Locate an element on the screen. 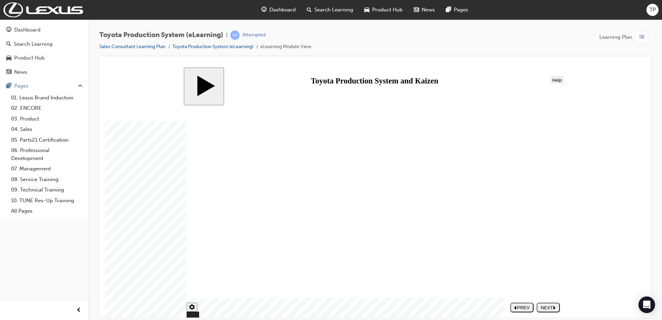 The image size is (662, 320). a: Product Hub is located at coordinates (44, 58).